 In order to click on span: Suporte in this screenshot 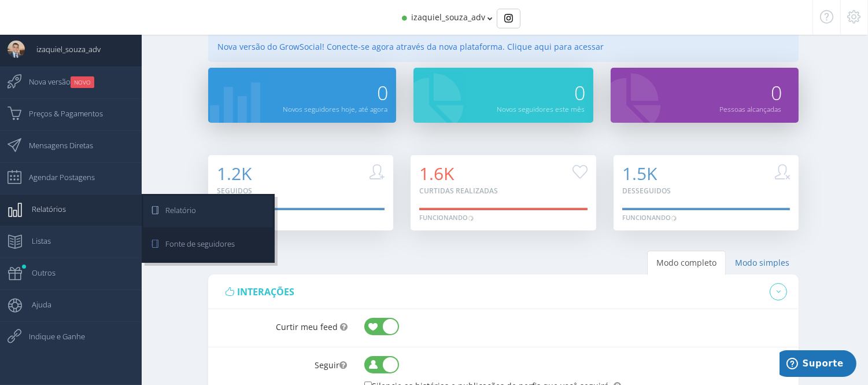, I will do `click(43, 14)`.